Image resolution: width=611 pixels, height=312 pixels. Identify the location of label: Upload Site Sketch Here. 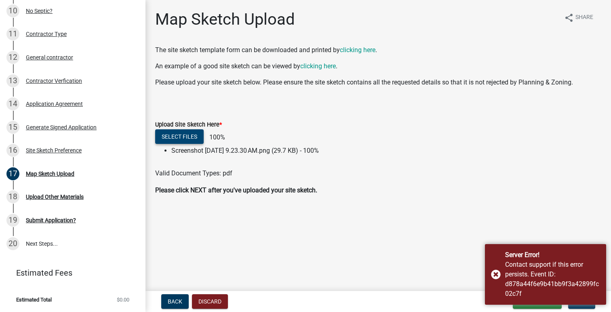
(188, 125).